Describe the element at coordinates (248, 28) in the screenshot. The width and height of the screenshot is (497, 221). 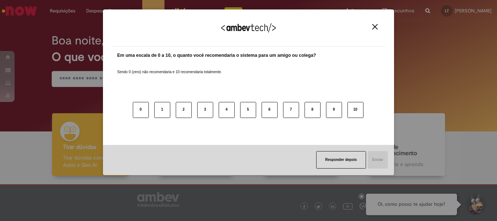
I see `img: Logo Ambevtech` at that location.